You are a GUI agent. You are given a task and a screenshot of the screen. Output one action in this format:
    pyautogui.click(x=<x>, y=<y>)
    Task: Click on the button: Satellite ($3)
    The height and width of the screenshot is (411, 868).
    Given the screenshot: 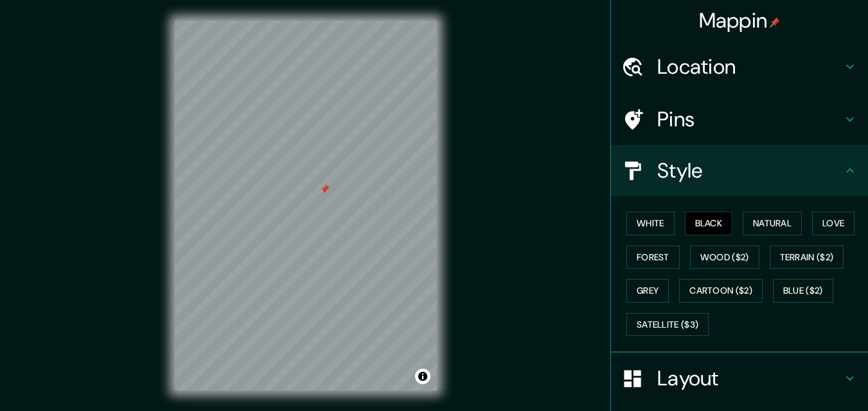 What is the action you would take?
    pyautogui.click(x=667, y=325)
    